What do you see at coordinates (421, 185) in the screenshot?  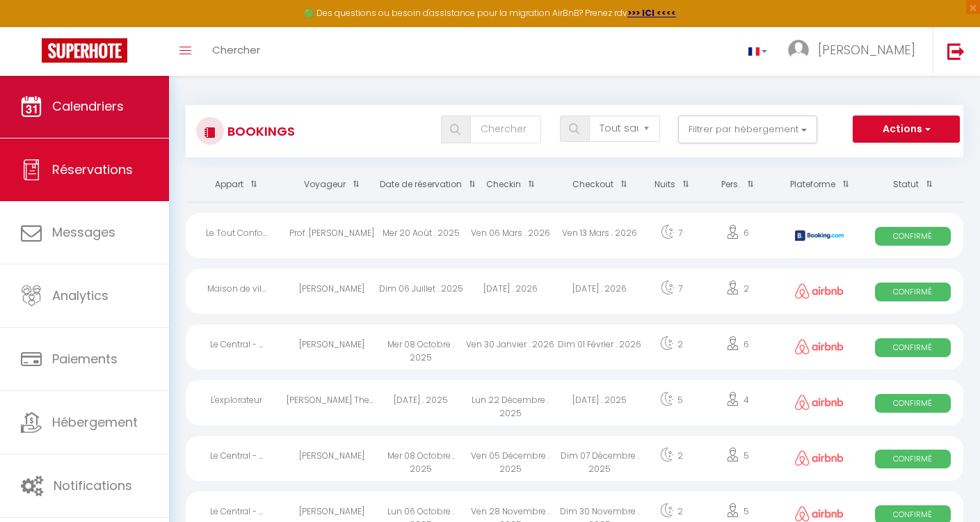 I see `th: Sort by booking date` at bounding box center [421, 185].